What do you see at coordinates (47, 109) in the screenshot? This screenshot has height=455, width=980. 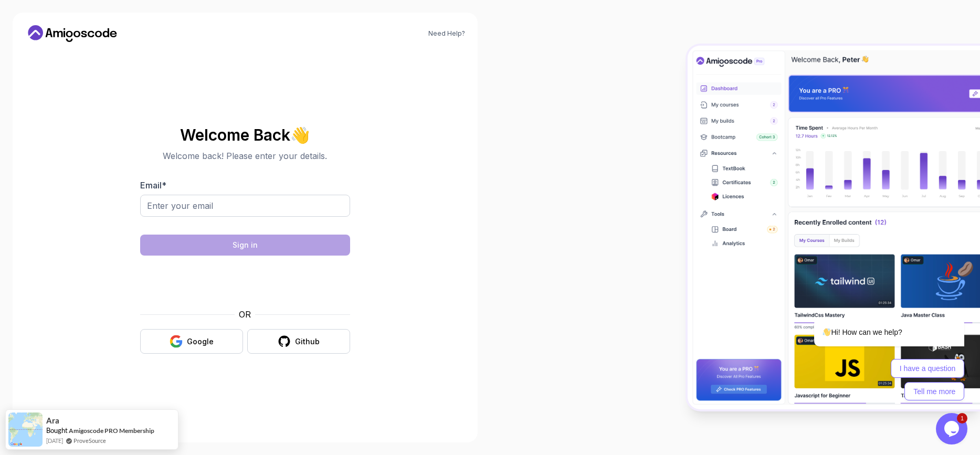 I see `img: :wave:` at bounding box center [47, 109].